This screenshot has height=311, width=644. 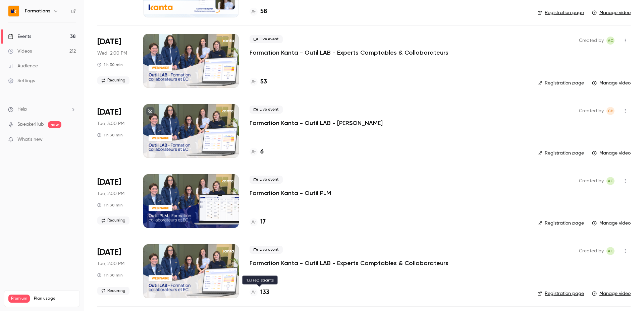 I want to click on a: 58, so click(x=258, y=11).